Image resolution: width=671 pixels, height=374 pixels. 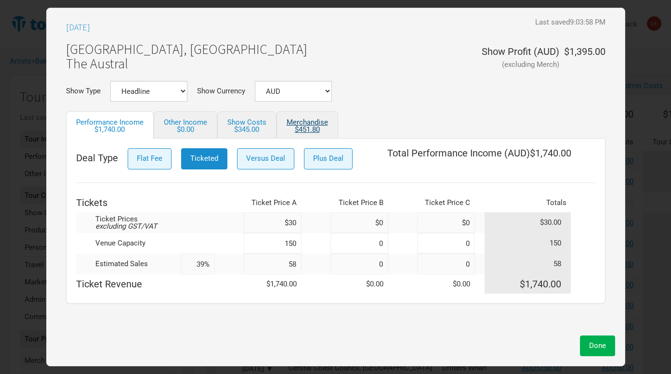 I want to click on div: Show Profit ( AUD ), so click(x=520, y=52).